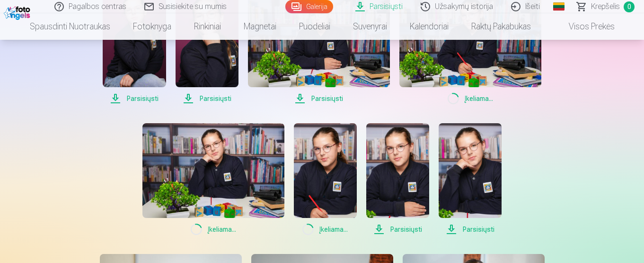 This screenshot has width=644, height=263. Describe the element at coordinates (371, 26) in the screenshot. I see `a: Suvenyrai` at that location.